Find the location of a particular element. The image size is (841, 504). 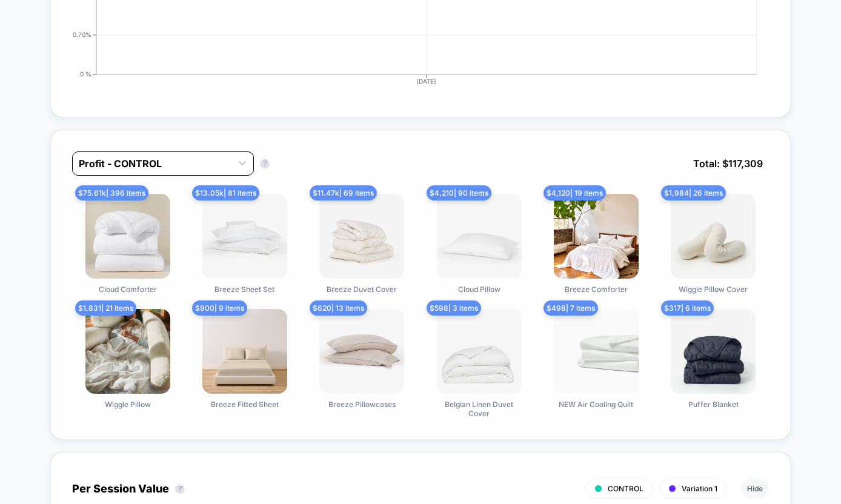

span: $ 4,210 | 90 items is located at coordinates (458, 192).